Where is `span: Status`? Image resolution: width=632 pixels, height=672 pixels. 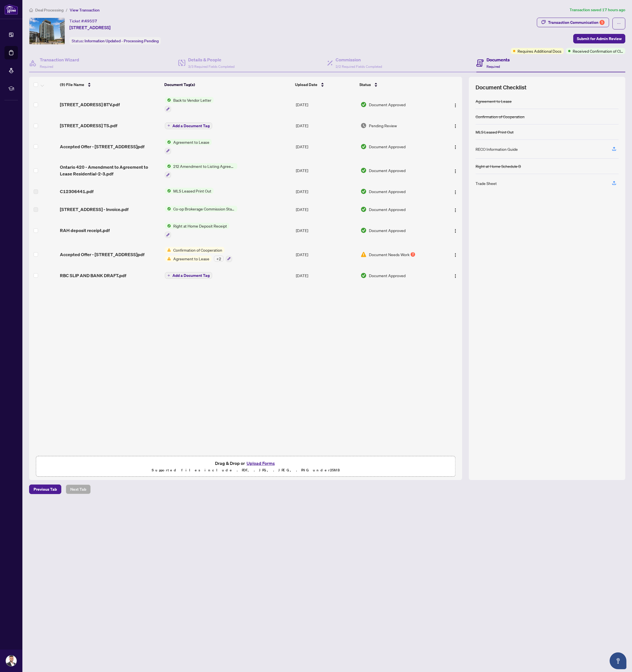
span: Status is located at coordinates (365, 84).